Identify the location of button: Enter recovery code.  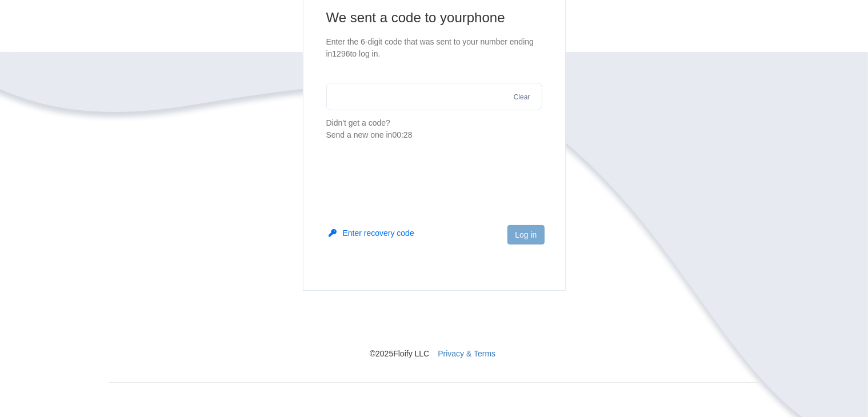
(371, 233).